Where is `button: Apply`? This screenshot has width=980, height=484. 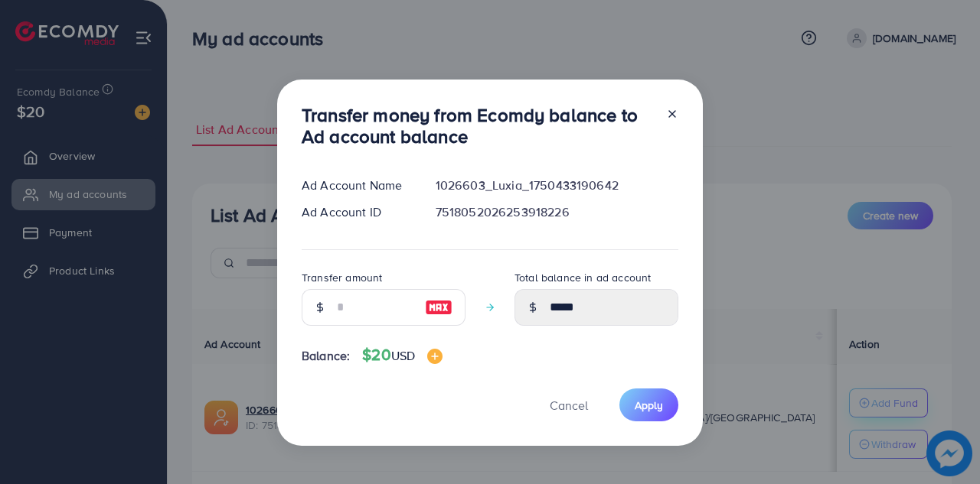 button: Apply is located at coordinates (649, 405).